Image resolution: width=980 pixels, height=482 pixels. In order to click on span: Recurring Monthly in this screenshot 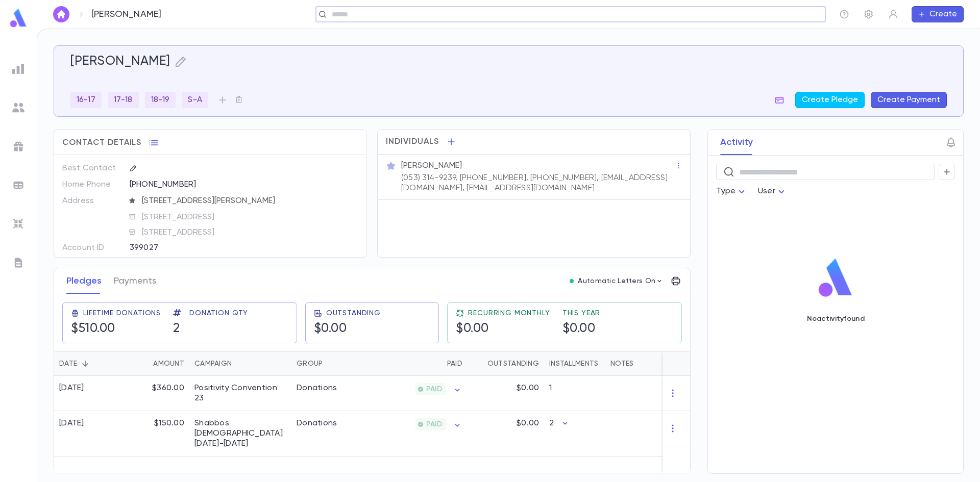, I will do `click(509, 313)`.